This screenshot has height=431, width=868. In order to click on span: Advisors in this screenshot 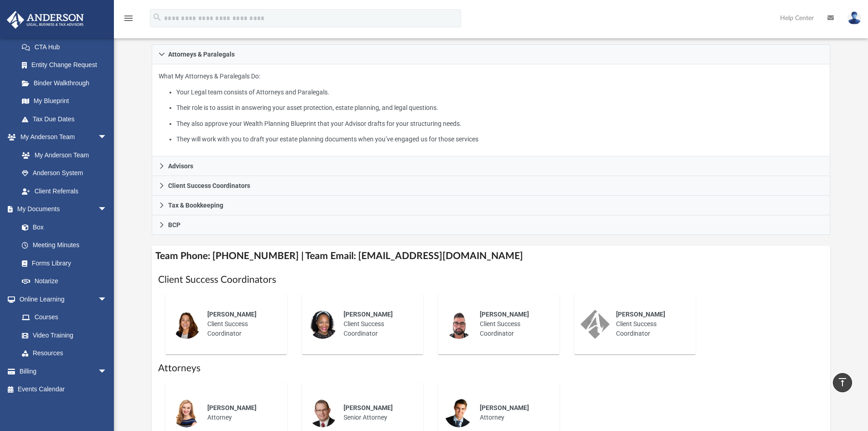, I will do `click(180, 166)`.